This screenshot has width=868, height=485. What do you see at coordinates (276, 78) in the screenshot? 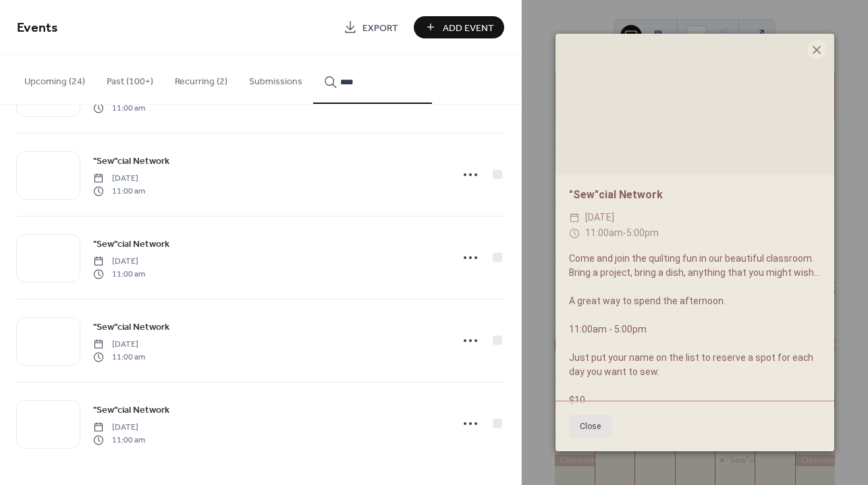
I see `button: Submissions` at bounding box center [276, 78].